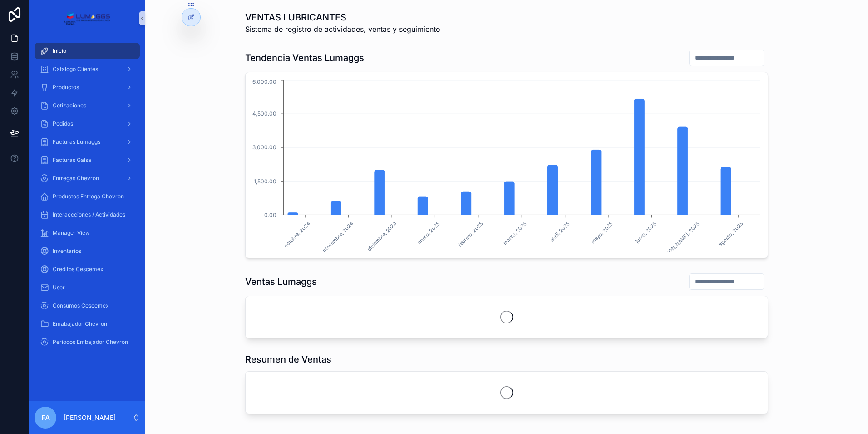 The height and width of the screenshot is (434, 868). I want to click on h1: Ventas Lumaggs, so click(281, 282).